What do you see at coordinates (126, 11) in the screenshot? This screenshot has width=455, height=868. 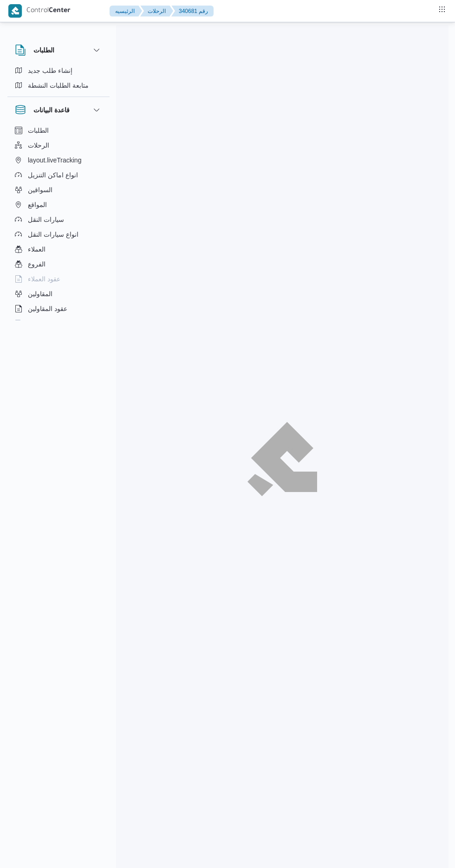 I see `button: الرئيسيه` at bounding box center [126, 11].